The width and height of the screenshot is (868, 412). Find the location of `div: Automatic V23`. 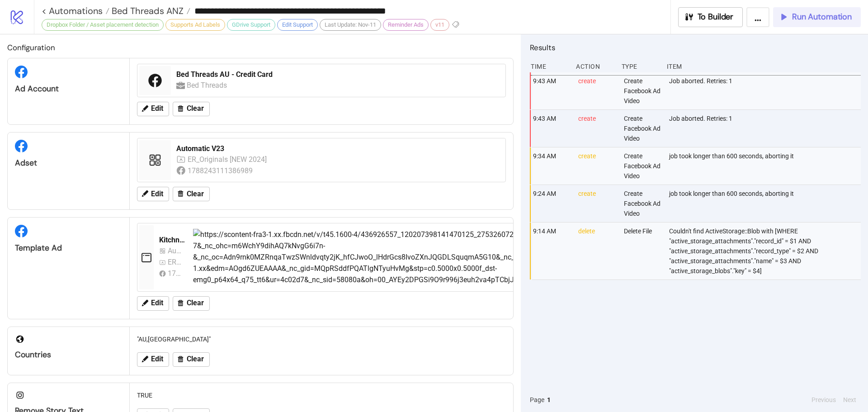

div: Automatic V23 is located at coordinates (339, 149).